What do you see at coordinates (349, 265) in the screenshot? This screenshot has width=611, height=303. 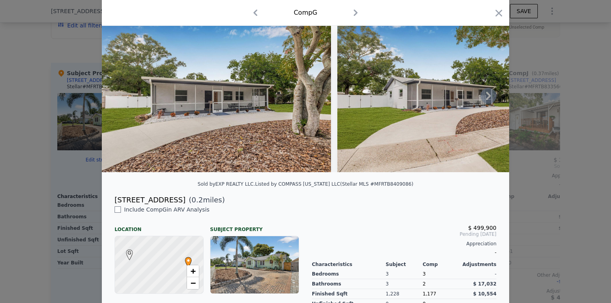 I see `div: Characteristics` at bounding box center [349, 265].